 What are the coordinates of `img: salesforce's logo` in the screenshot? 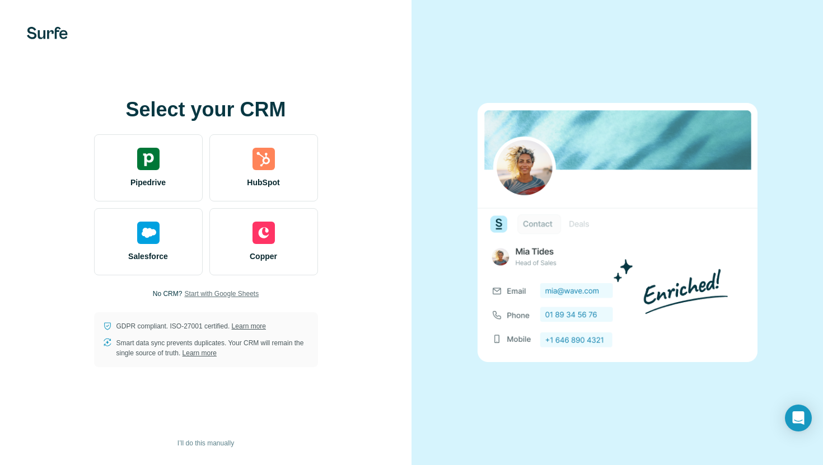 It's located at (148, 233).